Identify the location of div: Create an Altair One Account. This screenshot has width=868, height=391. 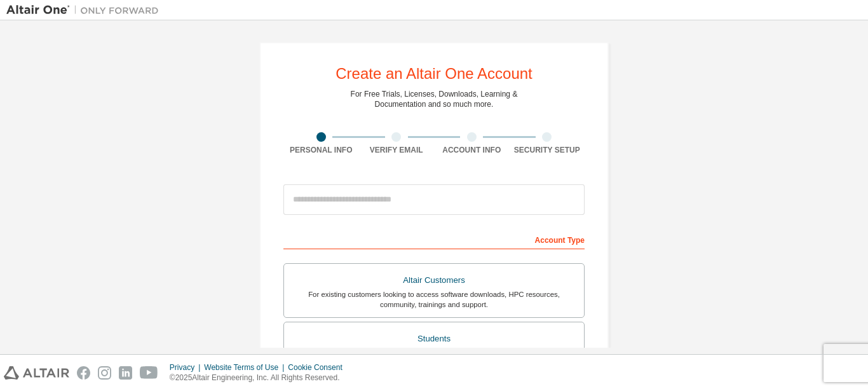
(434, 74).